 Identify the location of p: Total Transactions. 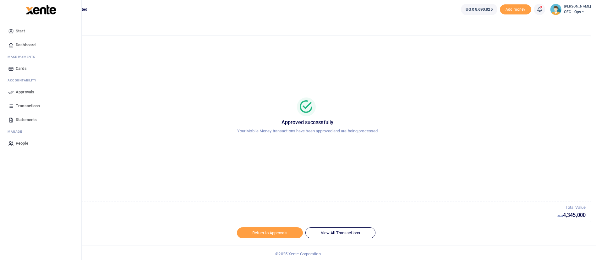
(293, 207).